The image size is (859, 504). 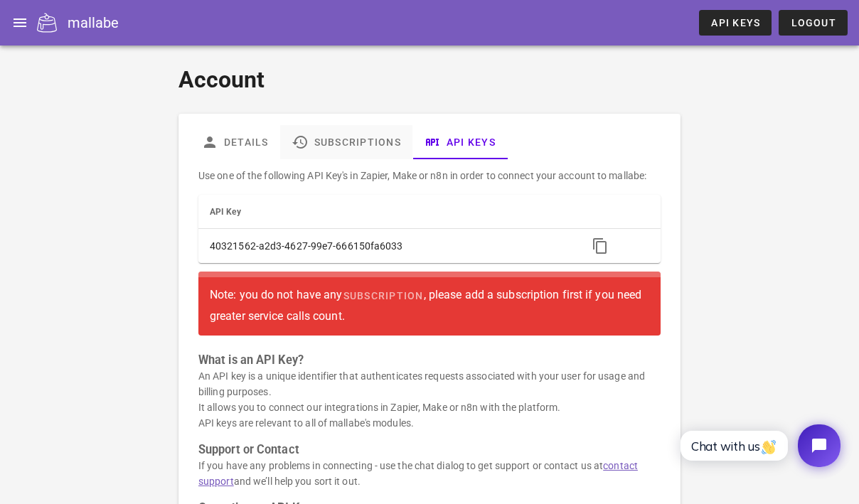 I want to click on button: Chat with us👋, so click(x=69, y=33).